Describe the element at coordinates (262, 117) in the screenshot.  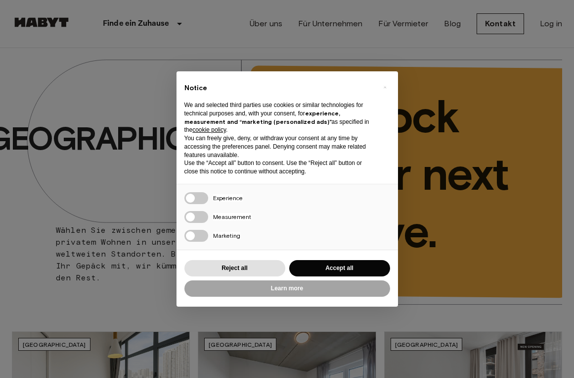
I see `strong: experience, measurement and “marketing (personalized ads)”` at that location.